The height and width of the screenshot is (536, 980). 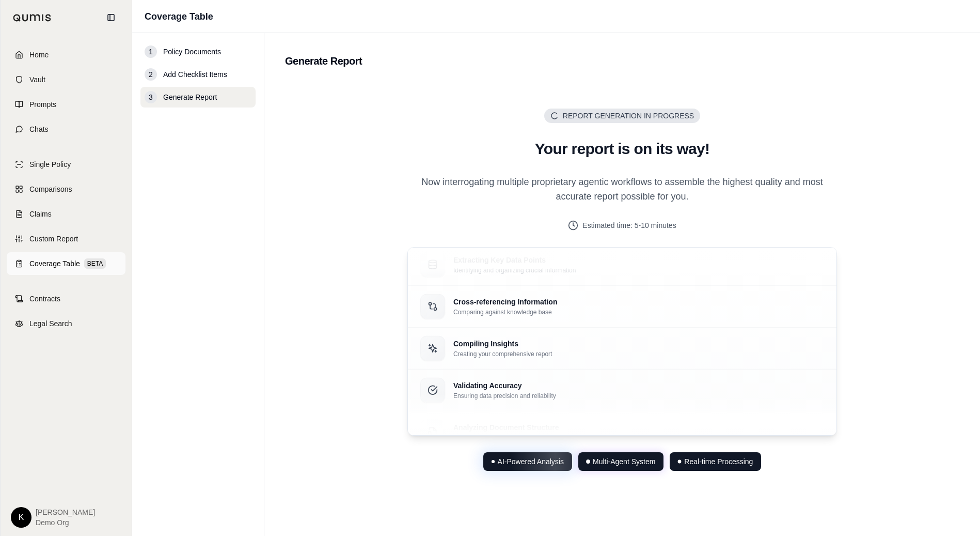 What do you see at coordinates (502, 354) in the screenshot?
I see `p: Creating your comprehensive report` at bounding box center [502, 354].